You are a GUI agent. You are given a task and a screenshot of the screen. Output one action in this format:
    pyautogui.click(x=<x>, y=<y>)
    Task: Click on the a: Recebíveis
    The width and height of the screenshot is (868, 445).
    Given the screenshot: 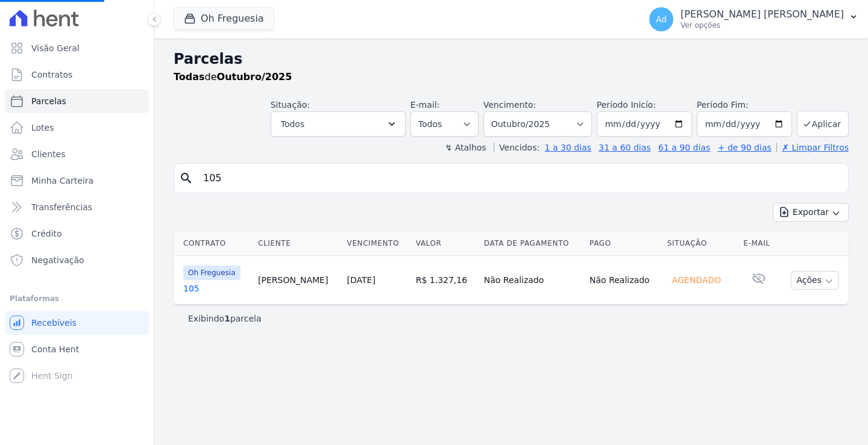 What is the action you would take?
    pyautogui.click(x=76, y=323)
    